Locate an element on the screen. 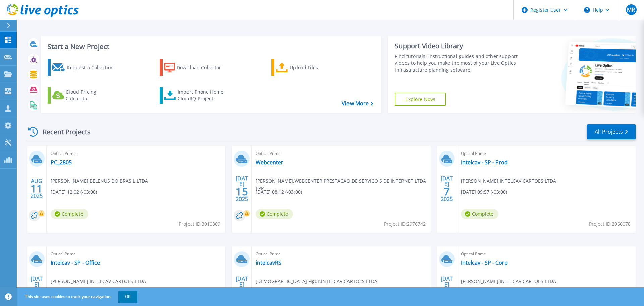  div: Recent Projects is located at coordinates (63, 132).